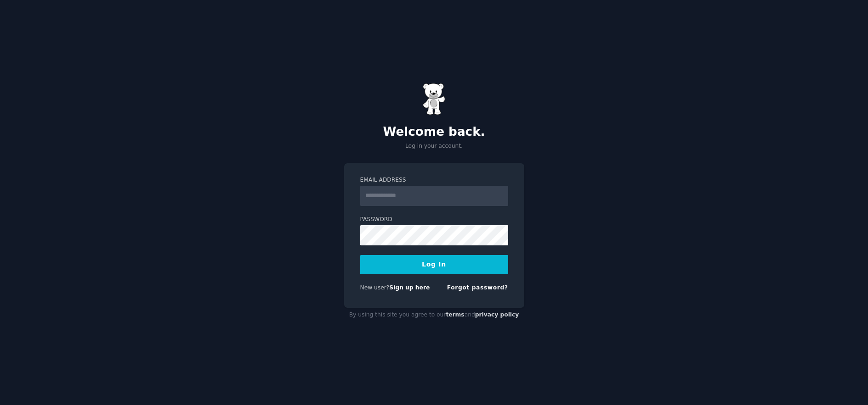 The height and width of the screenshot is (405, 868). What do you see at coordinates (409, 287) in the screenshot?
I see `a: Sign up here` at bounding box center [409, 287].